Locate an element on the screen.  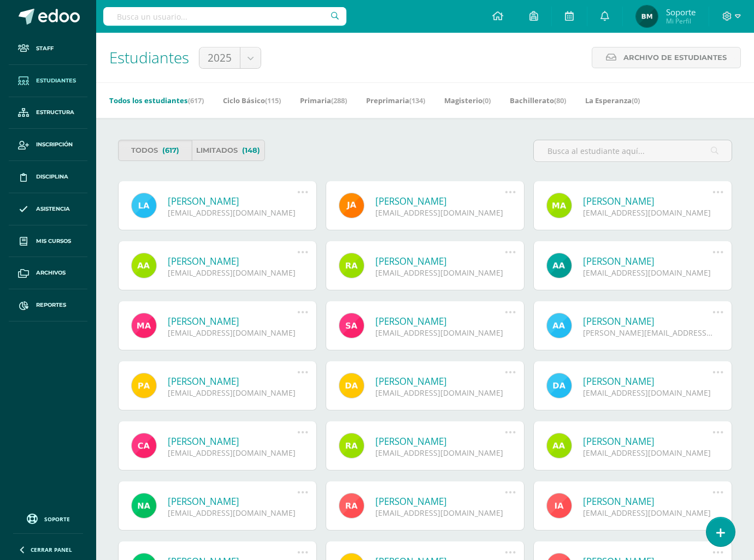
a: Bachillerato(80) is located at coordinates (537, 101).